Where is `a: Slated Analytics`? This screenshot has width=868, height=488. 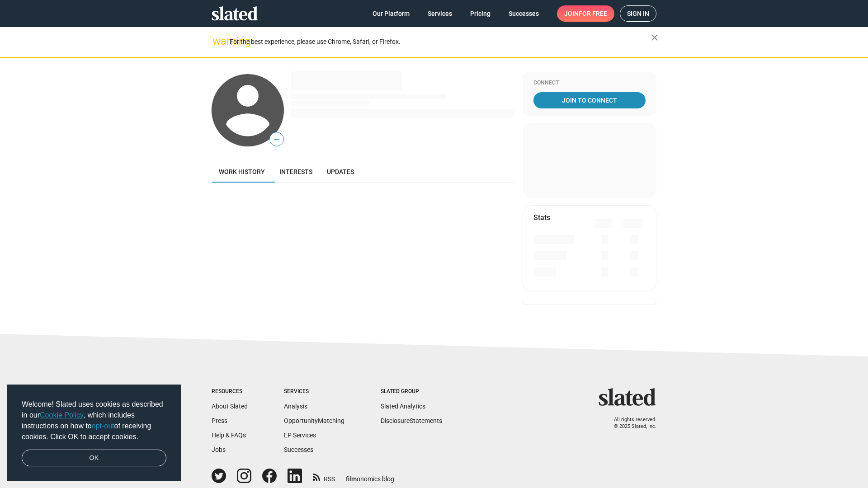
a: Slated Analytics is located at coordinates (403, 406).